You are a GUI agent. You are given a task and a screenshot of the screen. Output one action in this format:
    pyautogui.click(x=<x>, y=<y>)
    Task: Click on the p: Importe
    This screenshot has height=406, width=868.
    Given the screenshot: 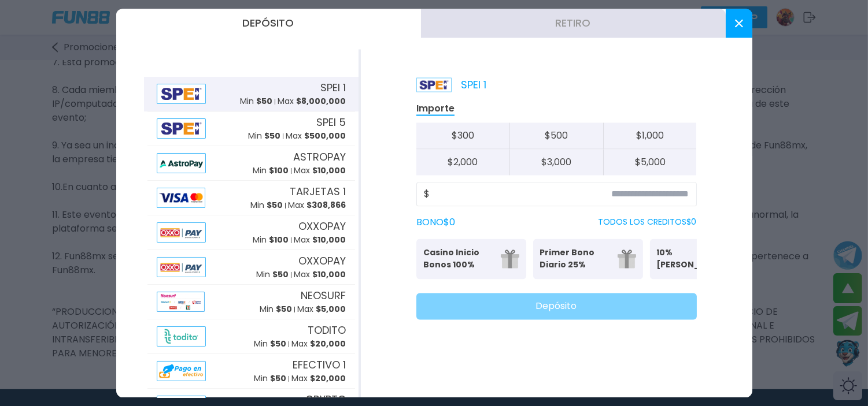 What is the action you would take?
    pyautogui.click(x=435, y=108)
    